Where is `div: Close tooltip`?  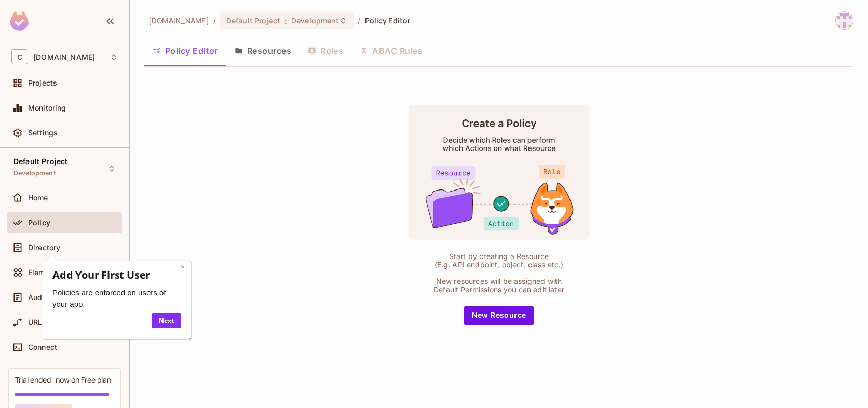 div: Close tooltip is located at coordinates (142, 14).